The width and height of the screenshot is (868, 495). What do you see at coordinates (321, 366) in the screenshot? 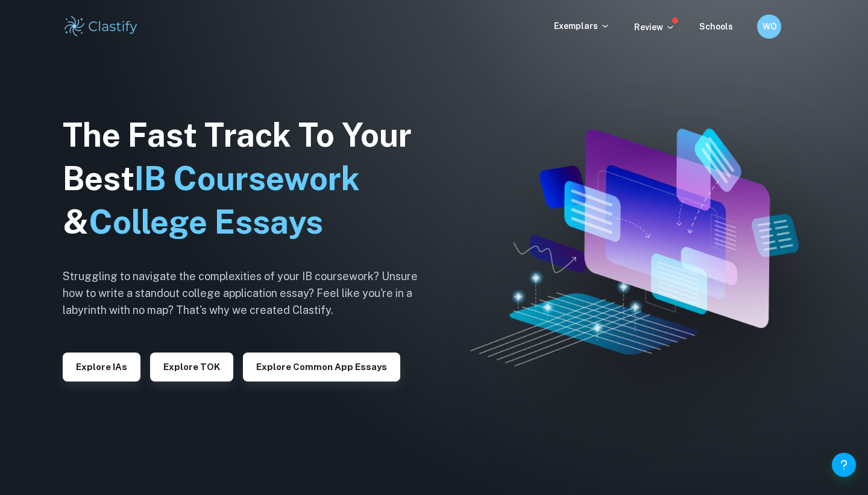
I see `a: Explore Common App essays` at bounding box center [321, 366].